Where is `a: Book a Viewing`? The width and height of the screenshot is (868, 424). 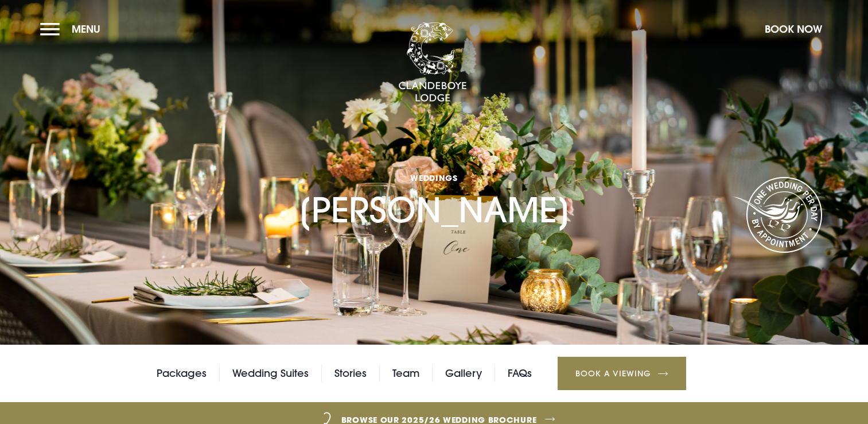 a: Book a Viewing is located at coordinates (622, 373).